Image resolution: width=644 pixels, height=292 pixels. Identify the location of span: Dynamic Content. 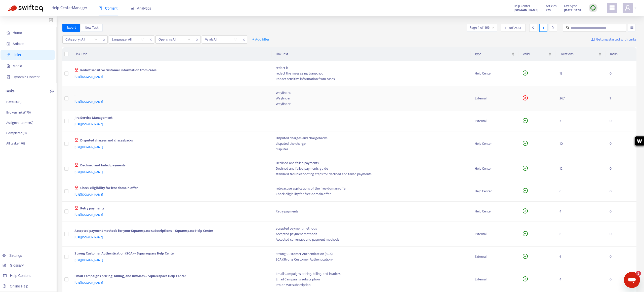
(26, 77).